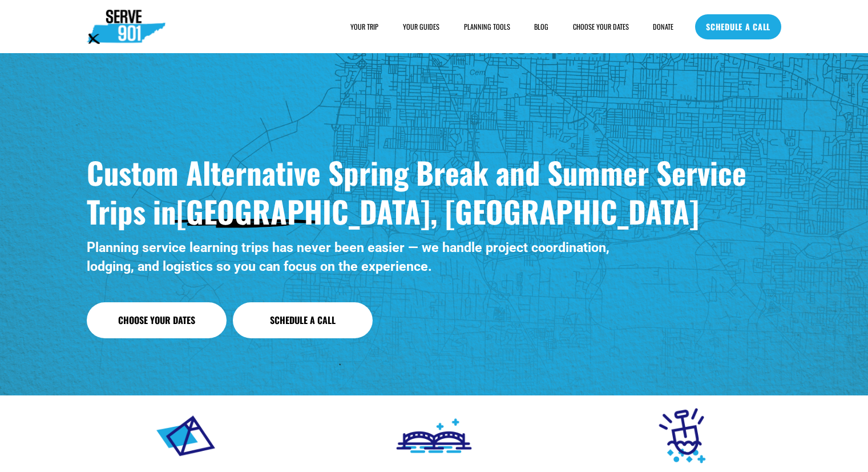 This screenshot has width=868, height=472. I want to click on strong: Planning service learning trips has never been easier — we handle project coordination, lodging, ..., so click(350, 256).